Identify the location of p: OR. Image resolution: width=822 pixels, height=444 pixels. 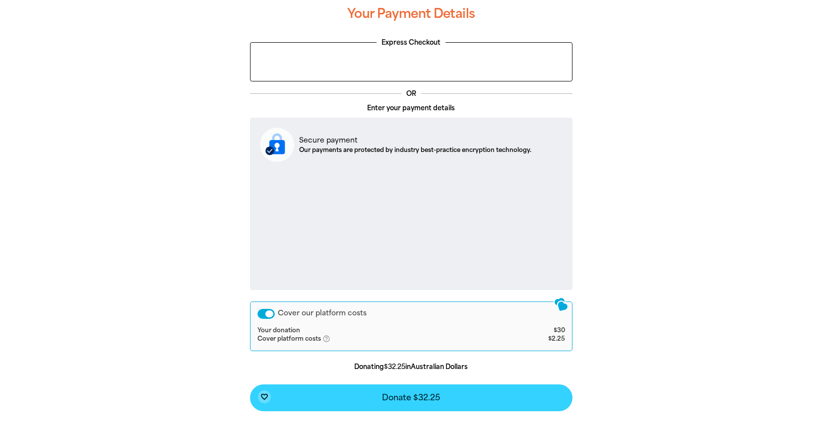
(411, 94).